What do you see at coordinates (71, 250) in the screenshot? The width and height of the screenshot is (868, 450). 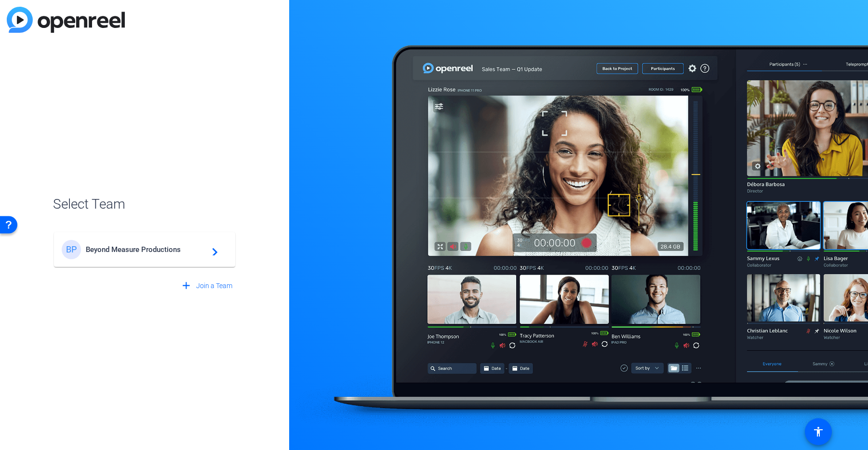 I see `div: BP` at bounding box center [71, 250].